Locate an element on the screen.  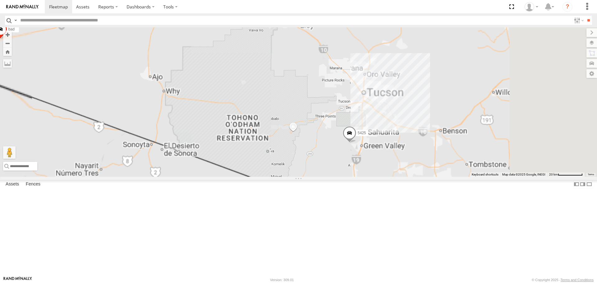
label: Assets is located at coordinates (12, 185).